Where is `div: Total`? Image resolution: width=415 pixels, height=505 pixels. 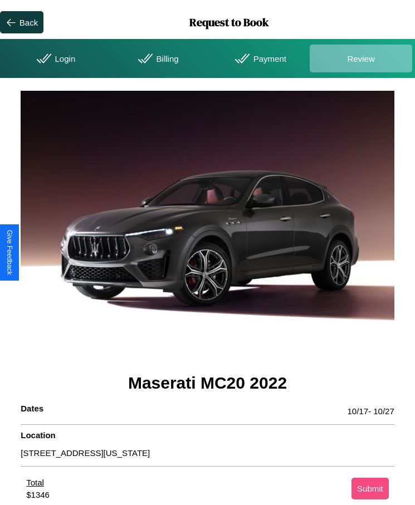 div: Total is located at coordinates (38, 484).